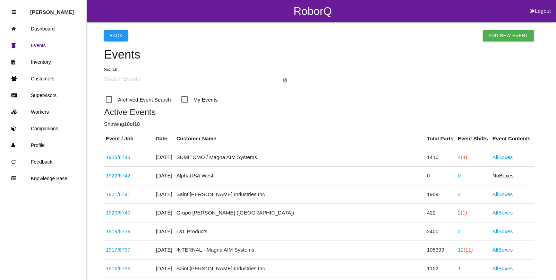 The image size is (556, 280). Describe the element at coordinates (459, 268) in the screenshot. I see `a: 1` at that location.